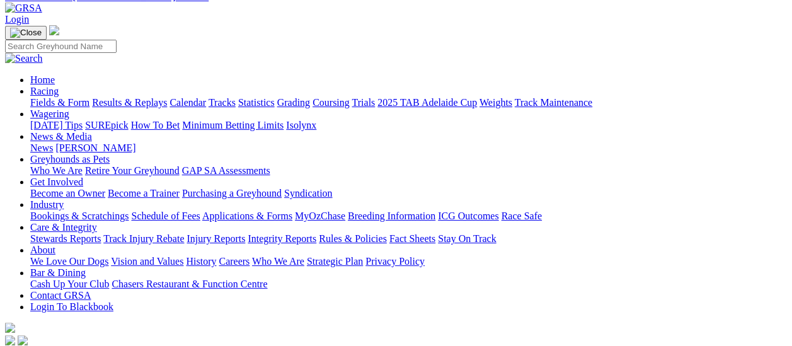 Image resolution: width=792 pixels, height=346 pixels. I want to click on div: About, so click(408, 261).